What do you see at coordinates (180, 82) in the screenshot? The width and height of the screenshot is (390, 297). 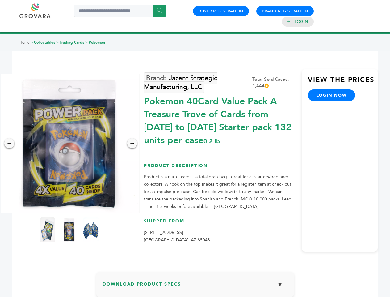 I see `a: Jacent Strategic Manufacturing, LLC` at bounding box center [180, 82].